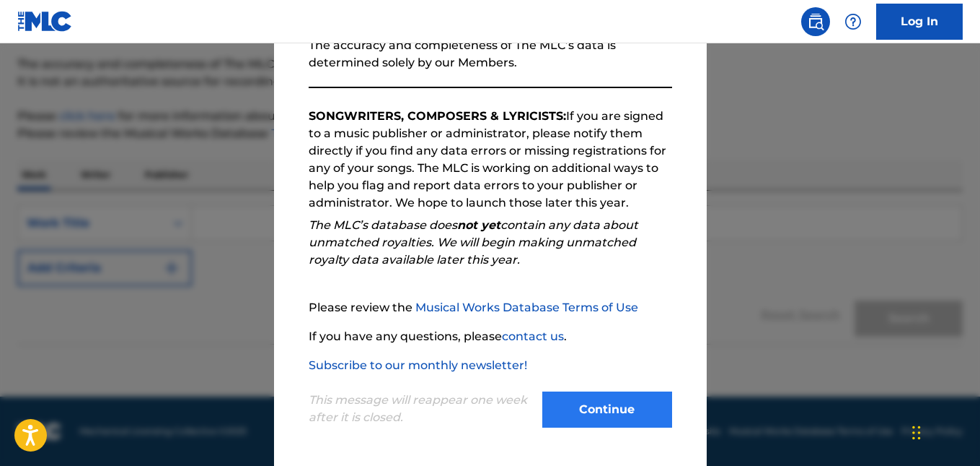  I want to click on a: Musical Works Database Terms of Use, so click(527, 306).